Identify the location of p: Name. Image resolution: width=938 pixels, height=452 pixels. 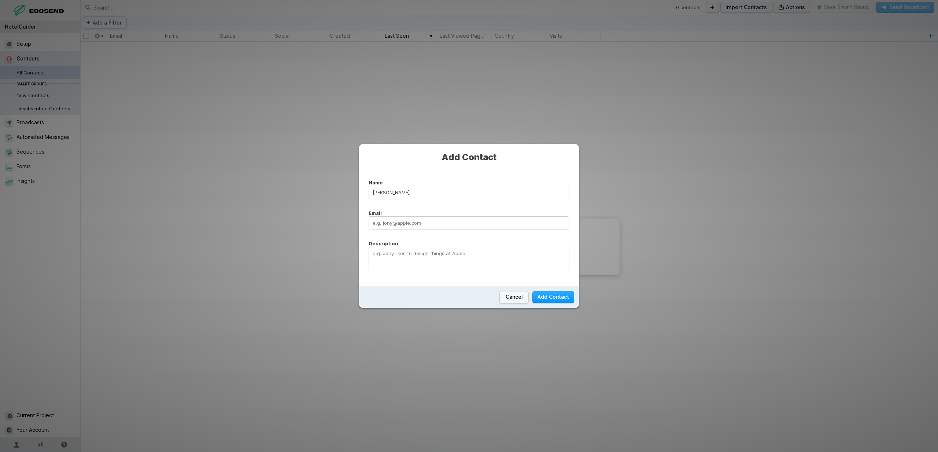
(469, 182).